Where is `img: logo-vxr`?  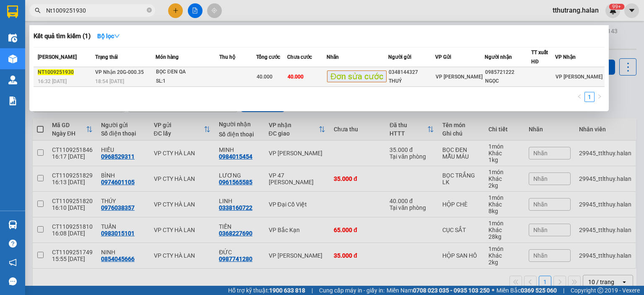 img: logo-vxr is located at coordinates (13, 12).